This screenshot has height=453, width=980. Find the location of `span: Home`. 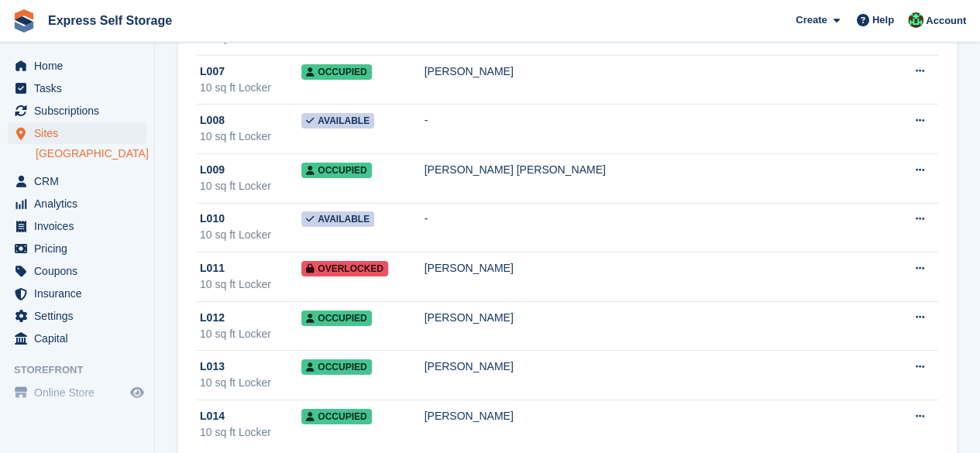

span: Home is located at coordinates (81, 66).